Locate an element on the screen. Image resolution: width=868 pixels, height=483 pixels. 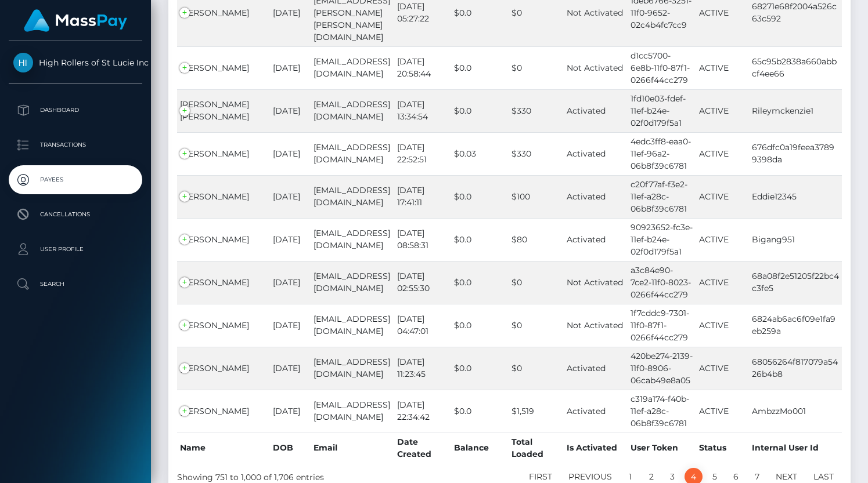
td: 90923652-fc3e-11ef-b24e-02f0d179f5a1 is located at coordinates (662, 239).